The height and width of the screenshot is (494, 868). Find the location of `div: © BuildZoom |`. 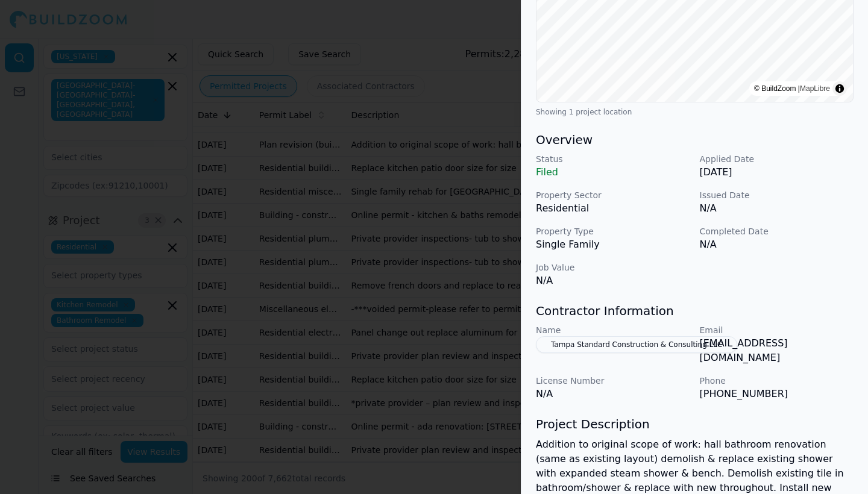

div: © BuildZoom | is located at coordinates (793, 89).